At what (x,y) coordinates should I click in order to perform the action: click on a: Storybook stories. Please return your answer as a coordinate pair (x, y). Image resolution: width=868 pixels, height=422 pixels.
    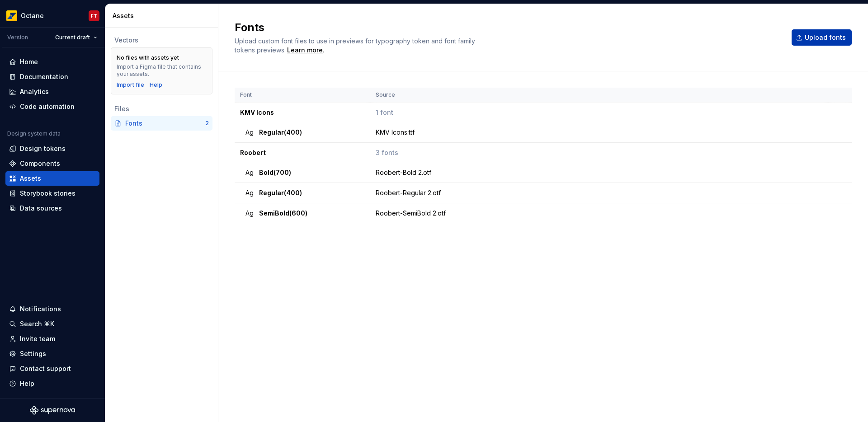
    Looking at the image, I should click on (53, 193).